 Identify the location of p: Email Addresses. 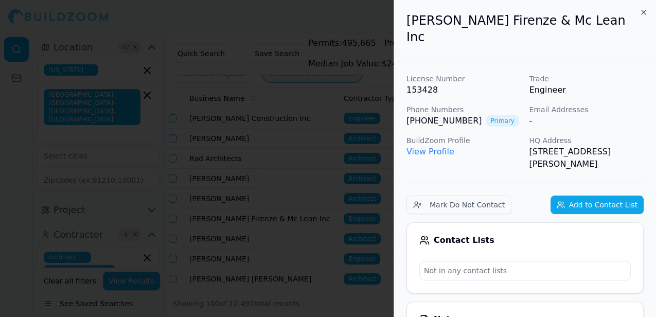
(587, 110).